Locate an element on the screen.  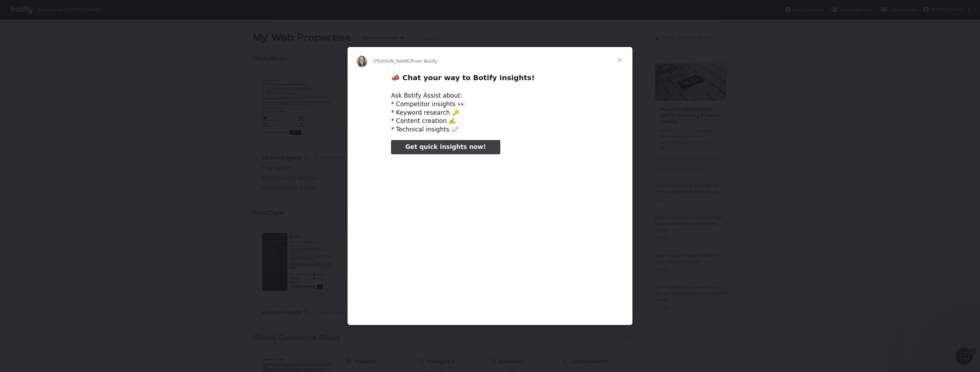
span: from Botify is located at coordinates (425, 61).